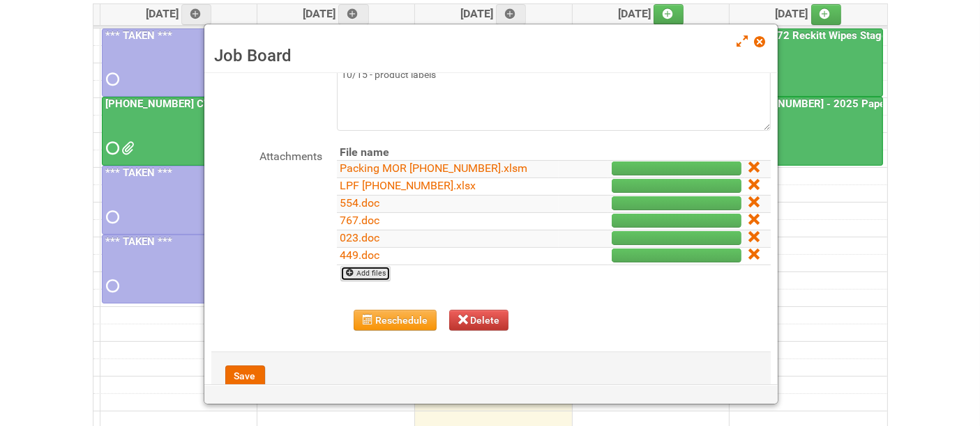 Image resolution: width=980 pixels, height=426 pixels. What do you see at coordinates (554, 82) in the screenshot?
I see `textarea: reserving day for raw packout 10/15 - LPF, packing MOR` at bounding box center [554, 82].